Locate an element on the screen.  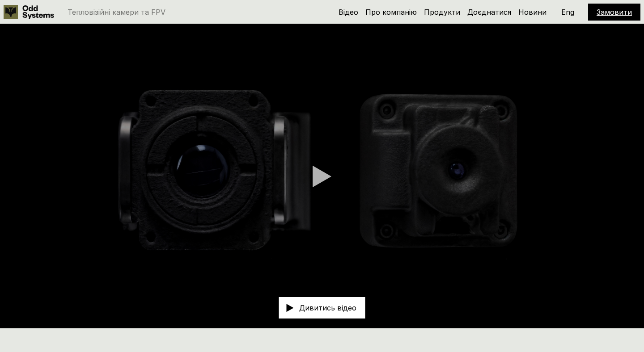
p: Eng is located at coordinates (568, 12).